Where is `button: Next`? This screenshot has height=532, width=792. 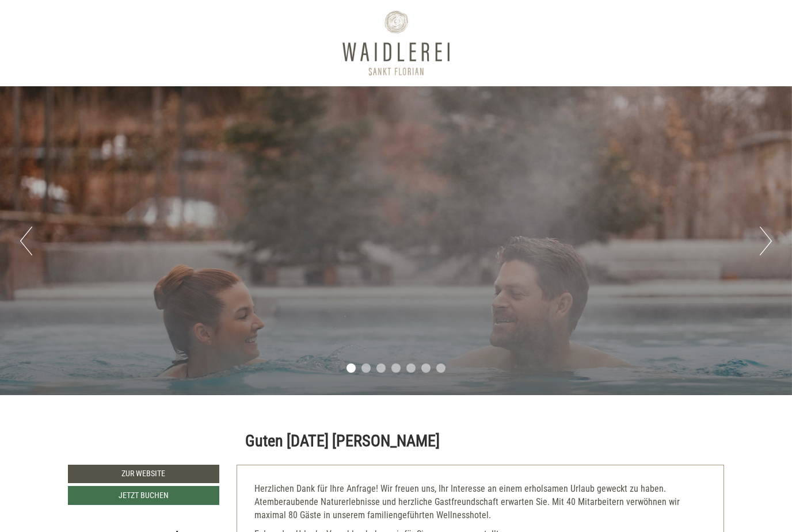
button: Next is located at coordinates (766, 241).